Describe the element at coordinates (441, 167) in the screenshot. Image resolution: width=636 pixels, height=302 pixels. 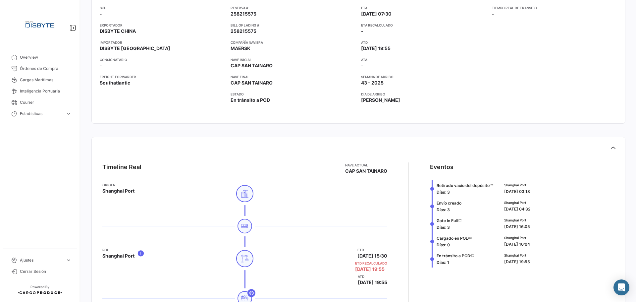
I see `div: Eventos` at that location.